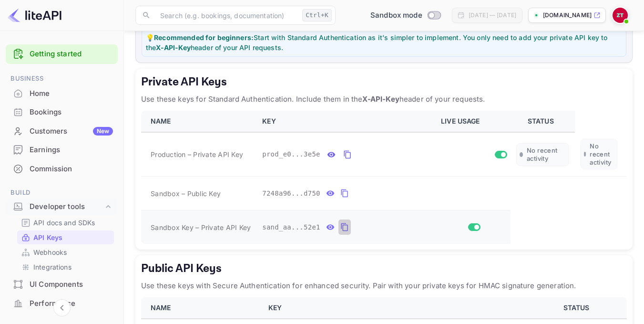 Image resolution: width=644 pixels, height=324 pixels. Describe the element at coordinates (65, 267) in the screenshot. I see `a: Integrations` at that location.